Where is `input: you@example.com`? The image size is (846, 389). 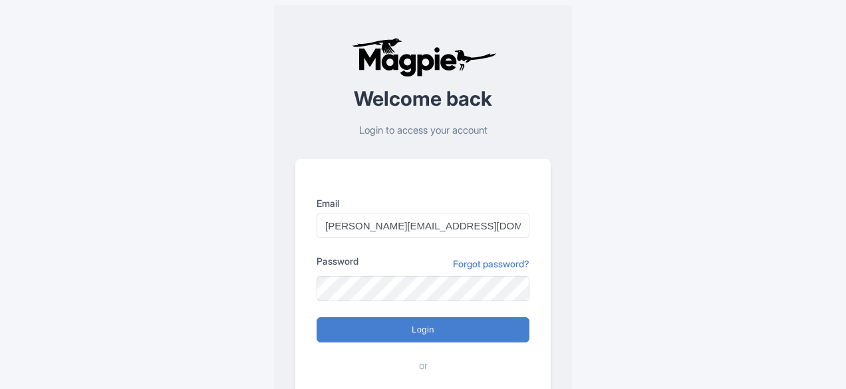 input: you@example.com is located at coordinates (423, 225).